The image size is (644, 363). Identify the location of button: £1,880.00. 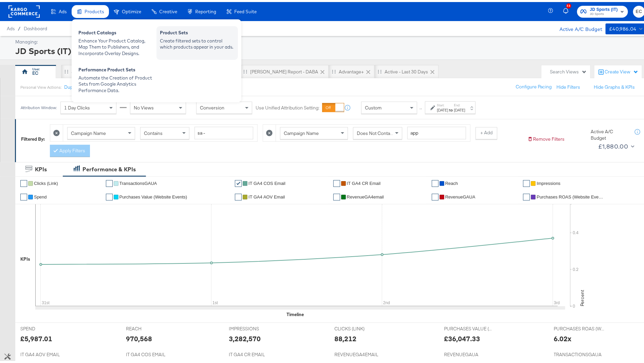
(615, 145).